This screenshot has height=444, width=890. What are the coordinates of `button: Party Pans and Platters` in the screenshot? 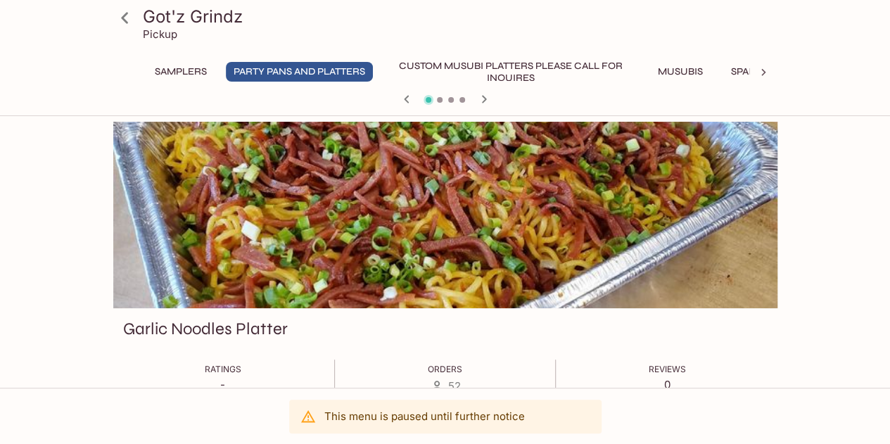 It's located at (299, 72).